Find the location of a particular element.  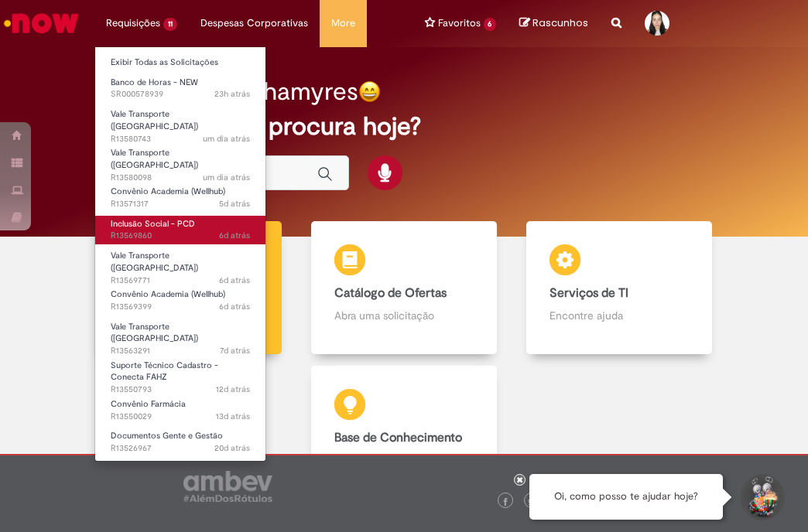

span: Requisições is located at coordinates (133, 23).